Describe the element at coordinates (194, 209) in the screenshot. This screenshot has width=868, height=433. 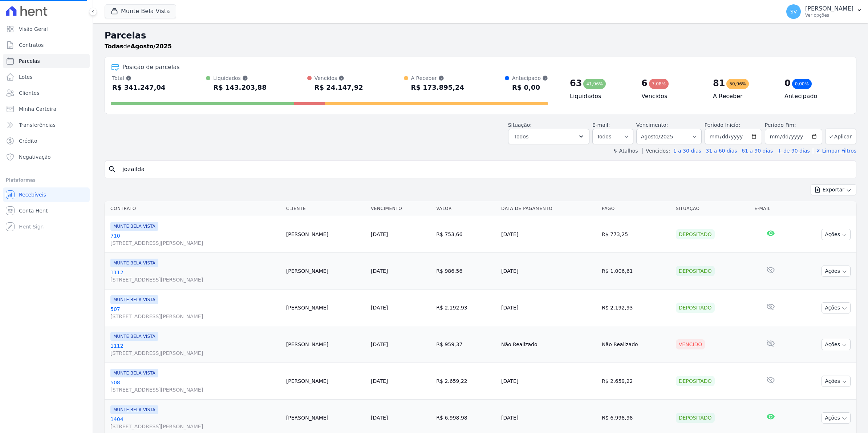
I see `th: Contrato` at that location.